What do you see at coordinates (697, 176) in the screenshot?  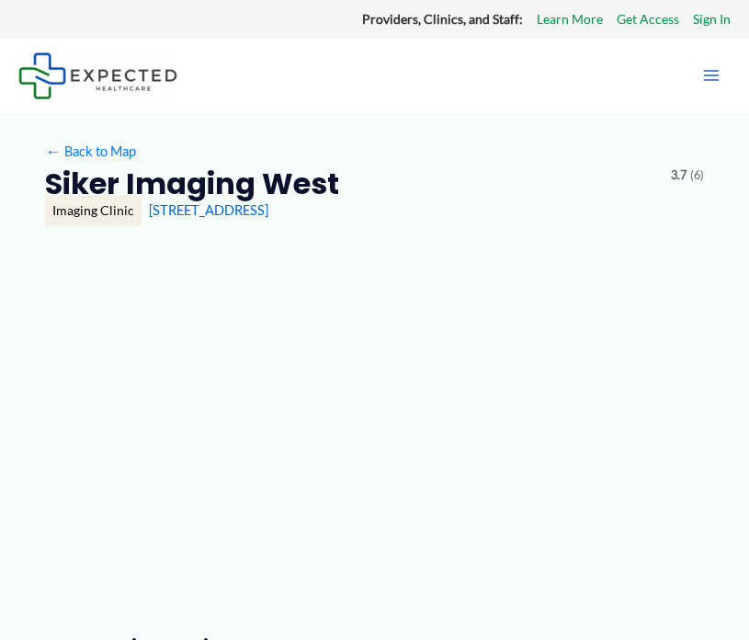 I see `span: (6)` at bounding box center [697, 176].